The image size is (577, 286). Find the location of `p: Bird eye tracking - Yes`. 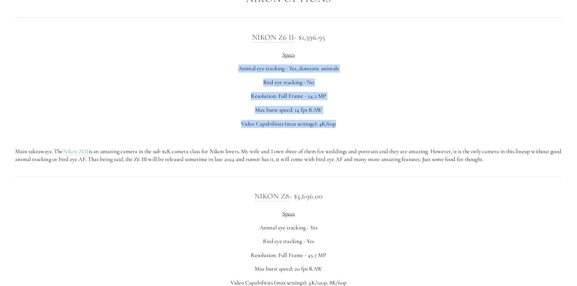

p: Bird eye tracking - Yes is located at coordinates (288, 241).